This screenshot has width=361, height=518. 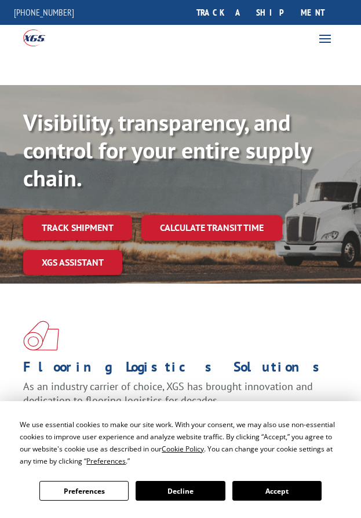 What do you see at coordinates (41, 336) in the screenshot?
I see `img: xgs-icon-total-supply-chain-intelligence-red` at bounding box center [41, 336].